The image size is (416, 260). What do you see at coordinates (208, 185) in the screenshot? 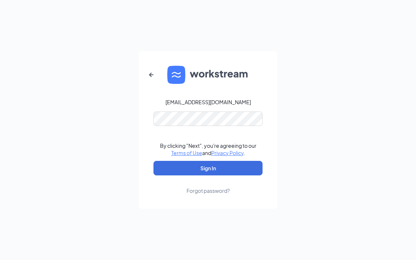
I see `a: Forgot password?` at bounding box center [208, 185].